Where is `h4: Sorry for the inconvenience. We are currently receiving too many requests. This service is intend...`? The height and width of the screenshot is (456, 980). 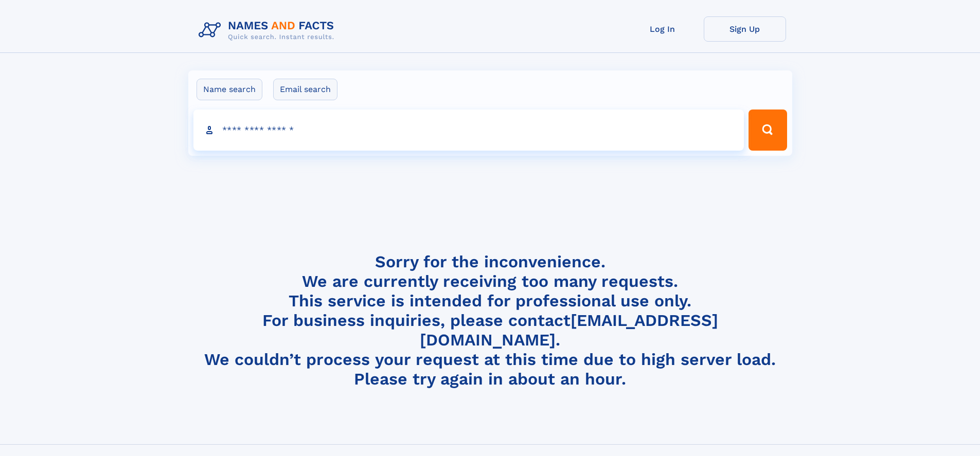
h4: Sorry for the inconvenience. We are currently receiving too many requests. This service is intend... is located at coordinates (490, 320).